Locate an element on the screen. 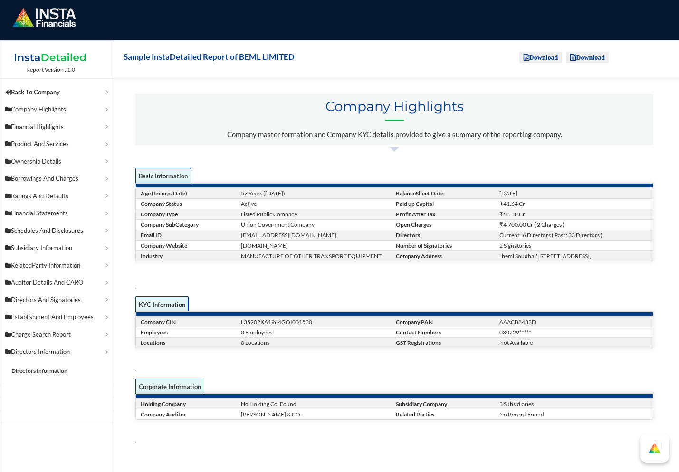 Image resolution: width=679 pixels, height=472 pixels. div: AAACB8433D is located at coordinates (575, 322).